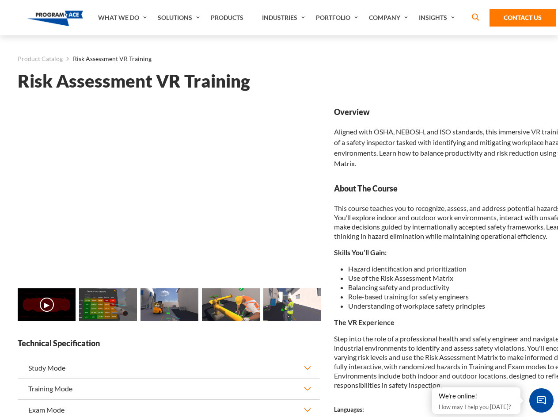 This screenshot has height=417, width=558. Describe the element at coordinates (107, 59) in the screenshot. I see `li: Risk Assessment VR Training` at that location.